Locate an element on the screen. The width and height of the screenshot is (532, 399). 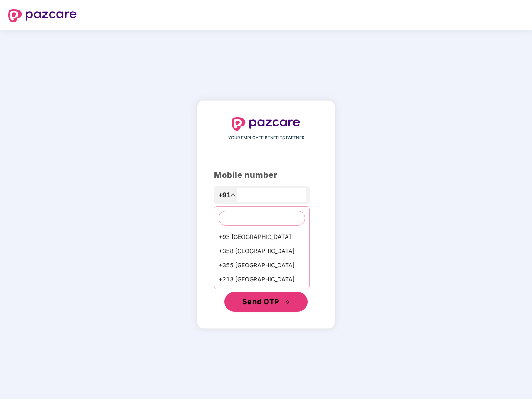
button: Send OTPdouble-right is located at coordinates (266, 302).